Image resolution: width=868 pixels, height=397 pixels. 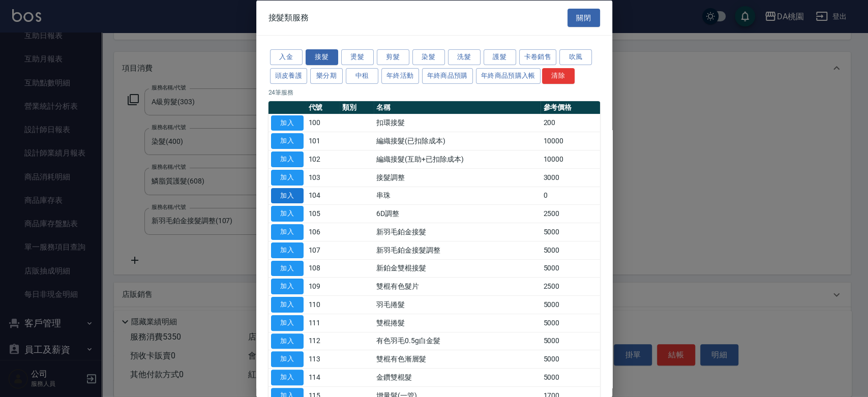 What do you see at coordinates (457, 377) in the screenshot?
I see `td: 金鑽雙棍髮` at bounding box center [457, 377].